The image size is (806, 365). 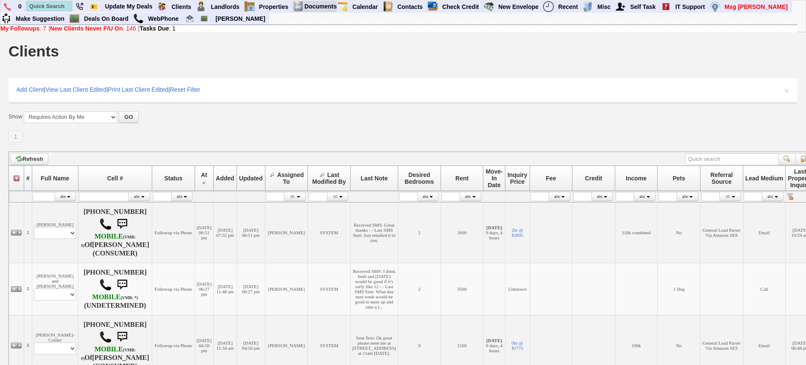 I want to click on td: SYSTEM, so click(x=329, y=288).